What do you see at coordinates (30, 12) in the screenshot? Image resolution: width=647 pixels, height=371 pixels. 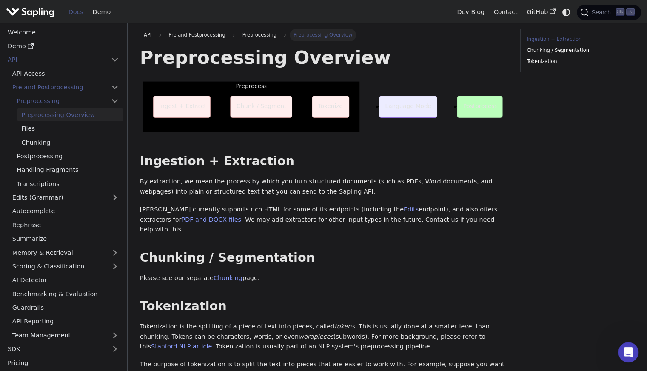 I see `img: Sapling.ai` at bounding box center [30, 12].